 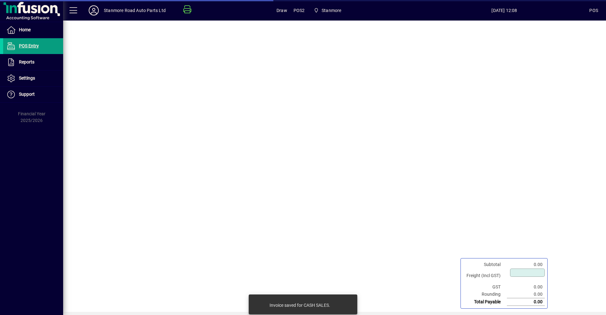 I want to click on a: Settings, so click(x=33, y=78).